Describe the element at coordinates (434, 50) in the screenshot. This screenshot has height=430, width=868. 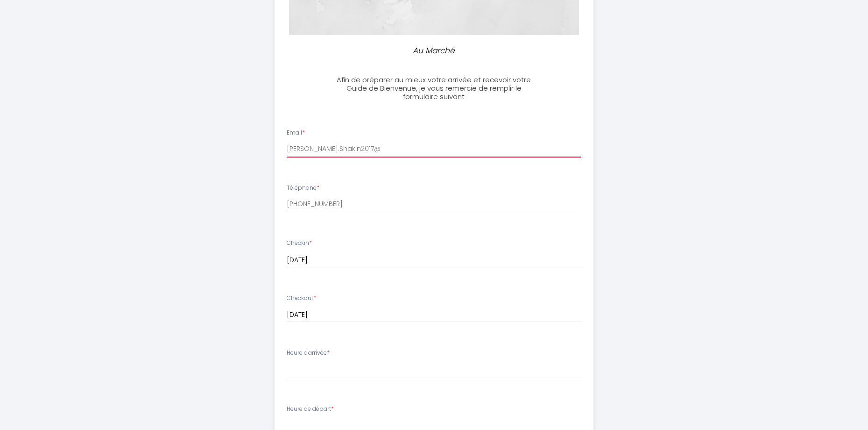
I see `p: Au Marché` at that location.